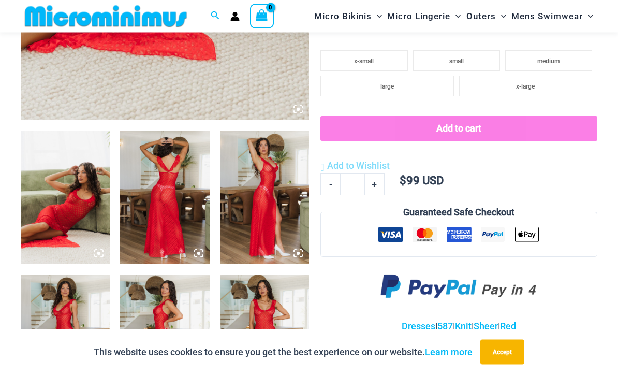  I want to click on a: 587, so click(445, 326).